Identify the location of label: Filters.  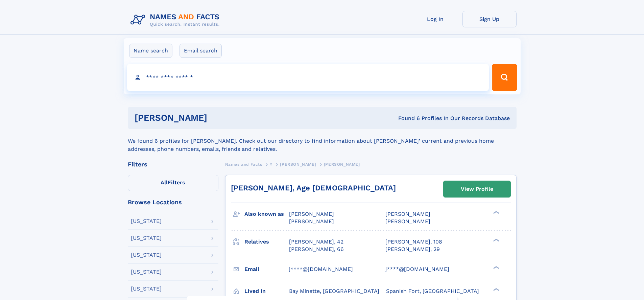
(173, 183).